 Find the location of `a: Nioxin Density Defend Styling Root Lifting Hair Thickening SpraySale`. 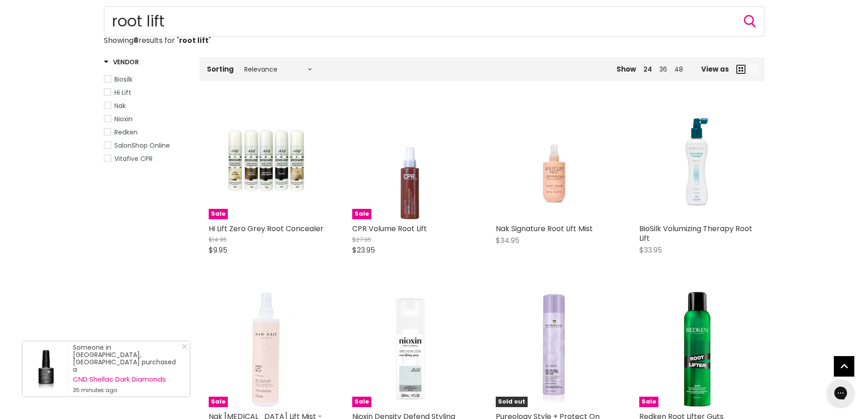

a: Nioxin Density Defend Styling Root Lifting Hair Thickening SpraySale is located at coordinates (411, 348).